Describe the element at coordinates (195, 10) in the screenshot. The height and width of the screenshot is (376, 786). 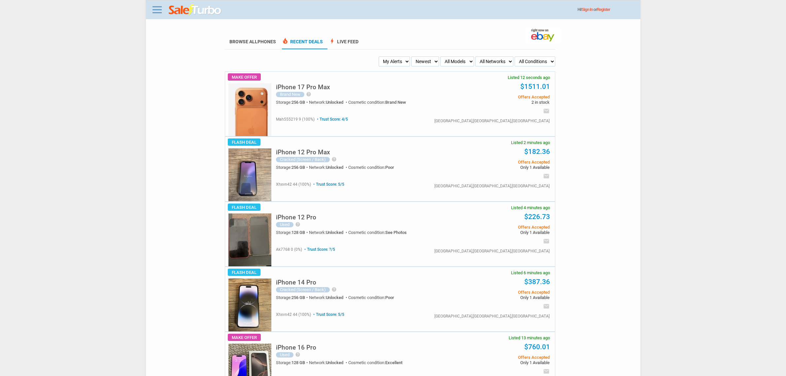
I see `img: saleturbo.com - Online Deals and Discount Coupons` at that location.